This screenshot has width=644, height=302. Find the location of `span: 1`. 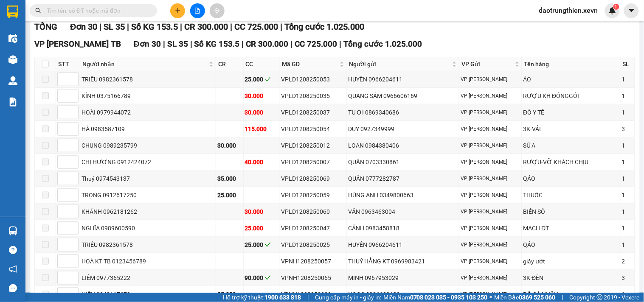

span: 1 is located at coordinates (616, 7).